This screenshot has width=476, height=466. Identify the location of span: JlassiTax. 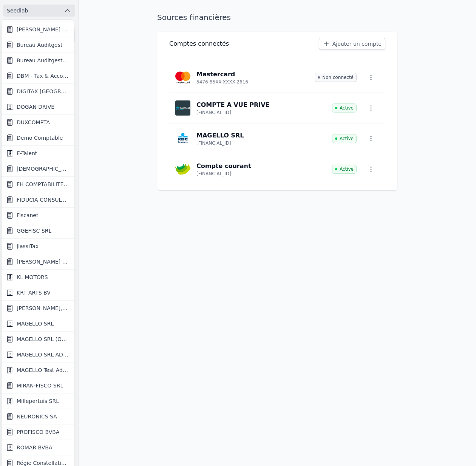
(27, 246).